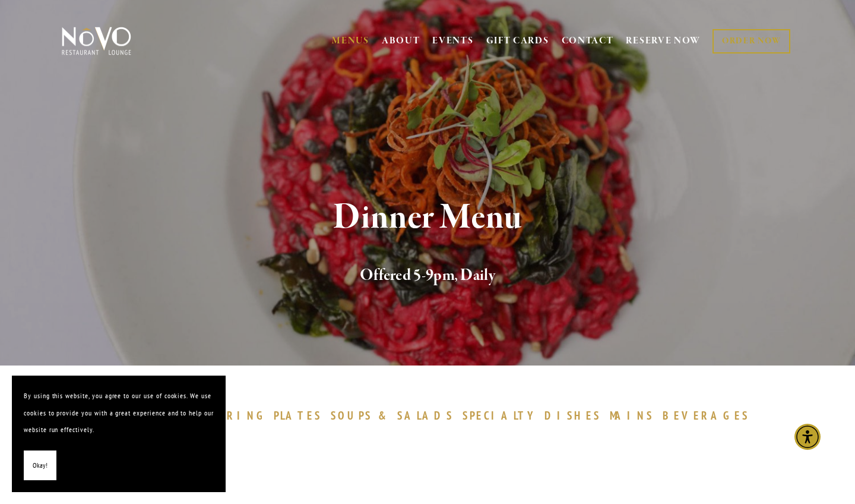 The width and height of the screenshot is (855, 504). Describe the element at coordinates (588, 41) in the screenshot. I see `a: CONTACT` at that location.